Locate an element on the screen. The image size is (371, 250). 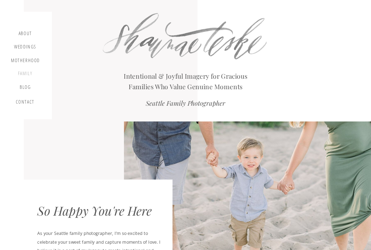
div: about is located at coordinates (25, 34).